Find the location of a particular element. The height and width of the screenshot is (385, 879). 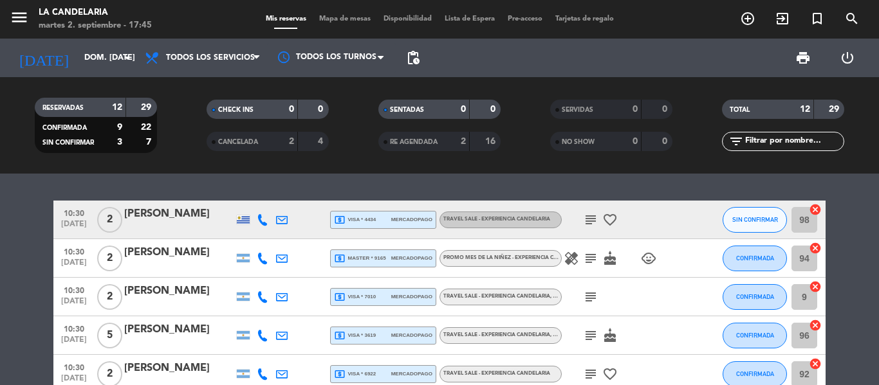

span: SERVIDAS is located at coordinates (577, 110).